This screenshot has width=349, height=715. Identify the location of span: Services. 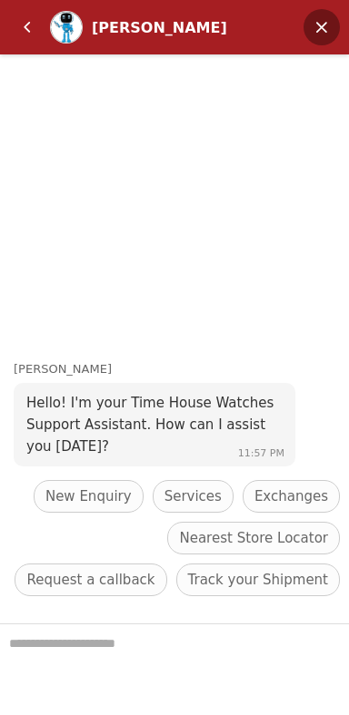
(192, 496).